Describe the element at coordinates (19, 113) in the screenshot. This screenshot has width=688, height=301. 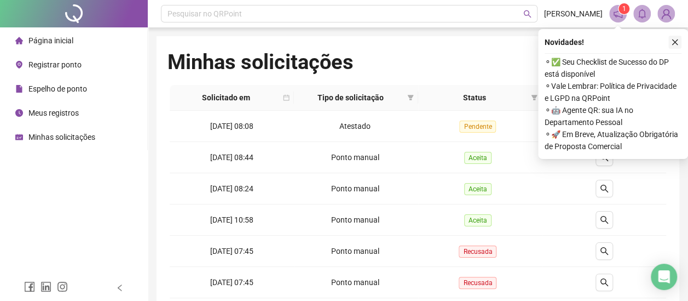
I see `span: clock-circle` at that location.